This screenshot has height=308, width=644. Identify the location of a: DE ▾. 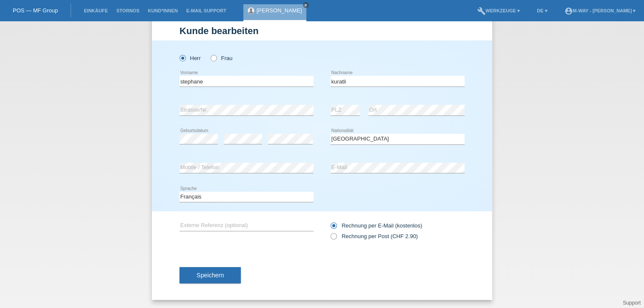
(542, 11).